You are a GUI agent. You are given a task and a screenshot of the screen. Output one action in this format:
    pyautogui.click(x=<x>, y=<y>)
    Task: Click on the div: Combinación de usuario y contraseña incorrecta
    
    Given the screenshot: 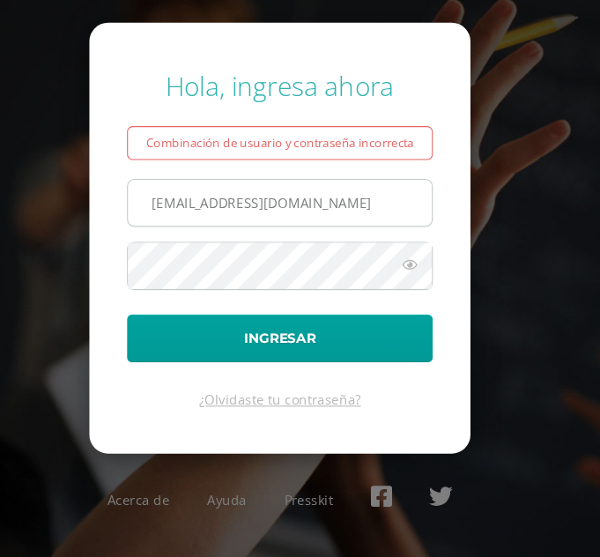 What is the action you would take?
    pyautogui.click(x=300, y=168)
    